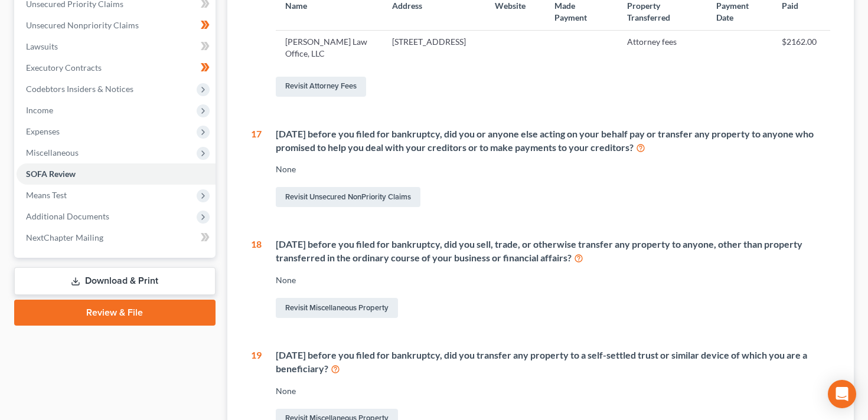  What do you see at coordinates (67, 216) in the screenshot?
I see `span: Additional Documents` at bounding box center [67, 216].